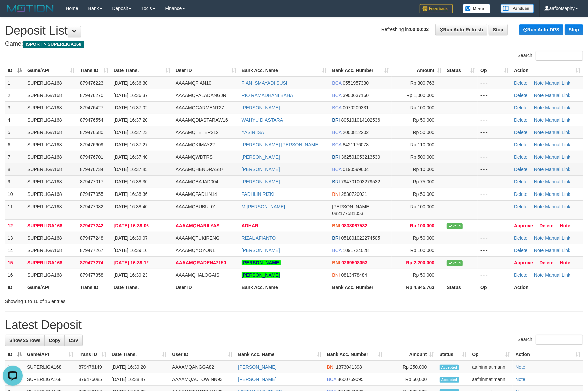 The height and width of the screenshot is (391, 588). I want to click on td: 879476149, so click(92, 367).